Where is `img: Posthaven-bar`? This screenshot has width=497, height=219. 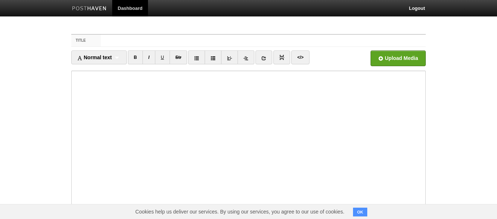
img: Posthaven-bar is located at coordinates (89, 9).